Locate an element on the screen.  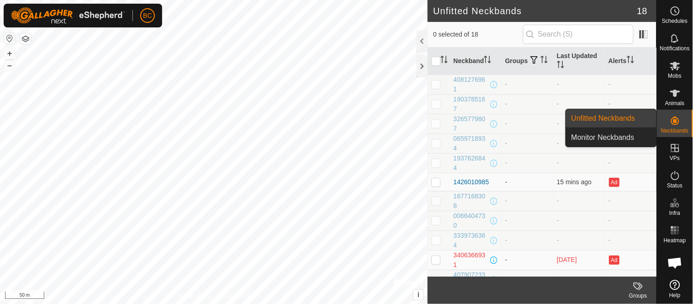
div: 1937626844 is located at coordinates (471, 163).